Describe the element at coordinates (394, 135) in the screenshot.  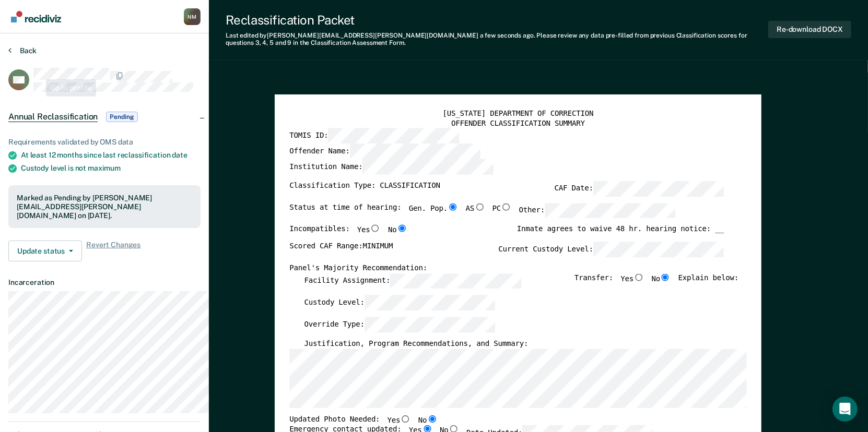
I see `input: TOMIS ID:` at that location.